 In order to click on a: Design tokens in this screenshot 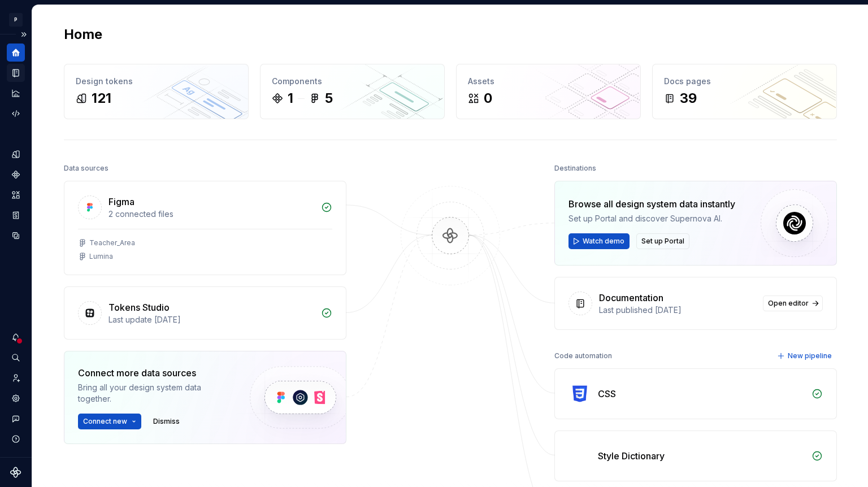, I will do `click(16, 154)`.